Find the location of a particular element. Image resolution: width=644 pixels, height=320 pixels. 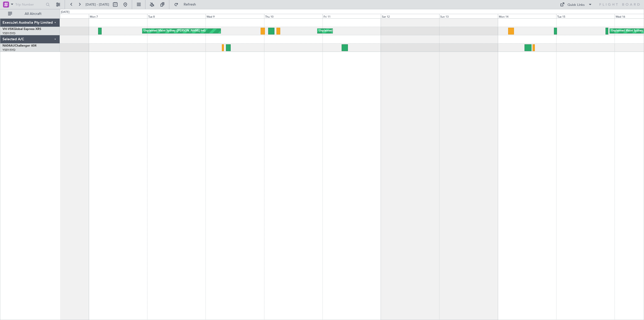

div: Tue 8 is located at coordinates (176, 16).